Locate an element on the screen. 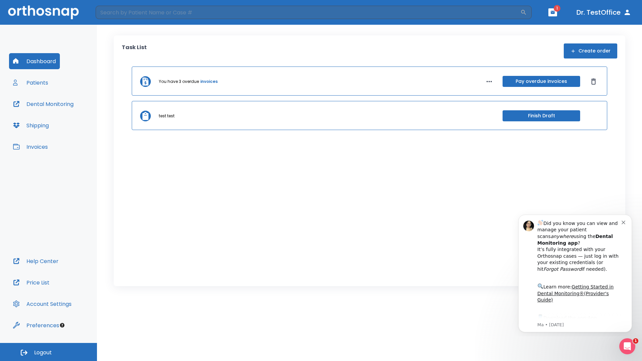  button: Dr. TestOffice is located at coordinates (604, 12).